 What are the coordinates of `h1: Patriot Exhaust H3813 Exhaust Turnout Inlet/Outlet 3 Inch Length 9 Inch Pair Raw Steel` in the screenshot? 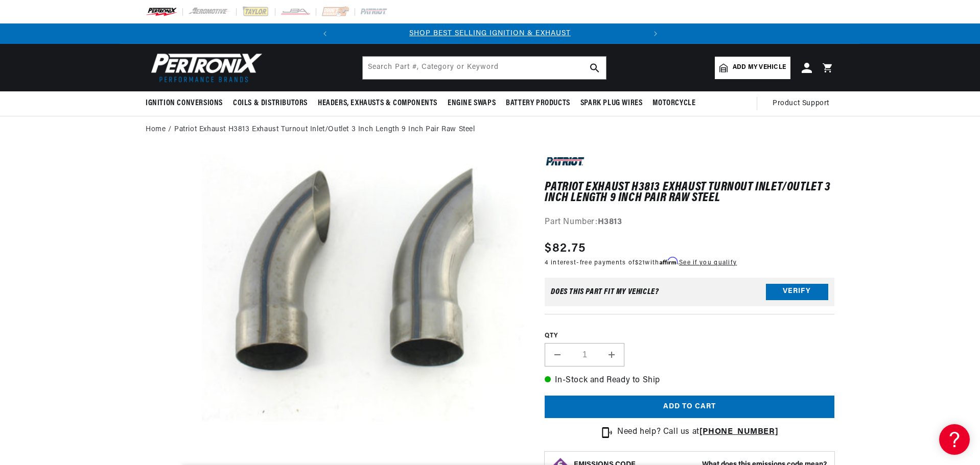 It's located at (689, 192).